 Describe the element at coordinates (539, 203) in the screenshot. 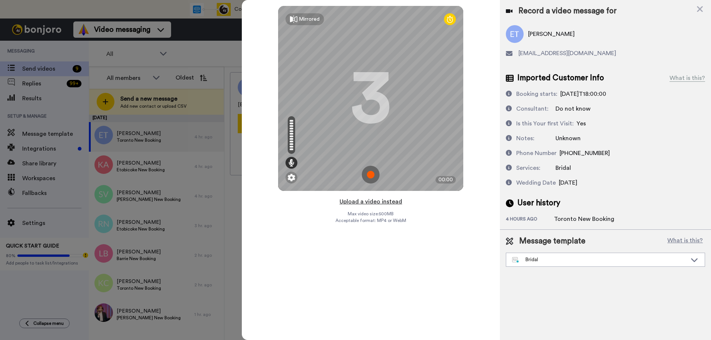

I see `span: User history` at that location.